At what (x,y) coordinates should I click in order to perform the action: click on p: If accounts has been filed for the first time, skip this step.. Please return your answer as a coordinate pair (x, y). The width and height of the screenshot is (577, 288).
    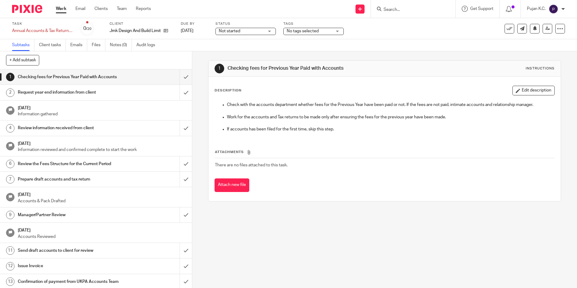
    Looking at the image, I should click on (391, 129).